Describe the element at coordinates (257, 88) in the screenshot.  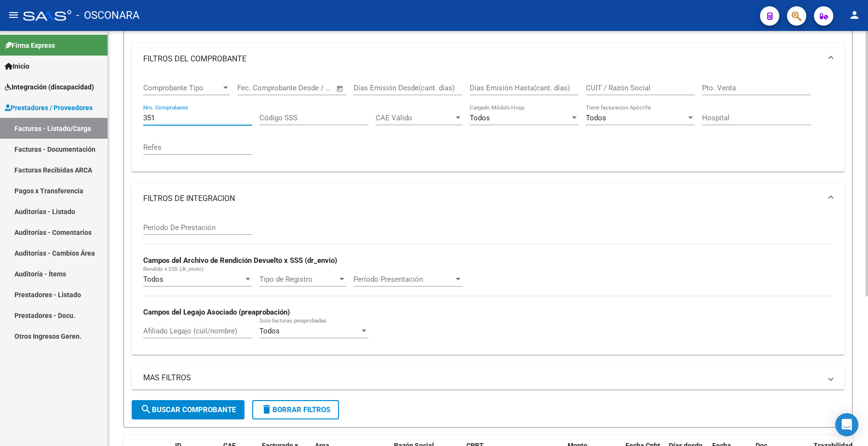
I see `input: Fecha inicio` at that location.